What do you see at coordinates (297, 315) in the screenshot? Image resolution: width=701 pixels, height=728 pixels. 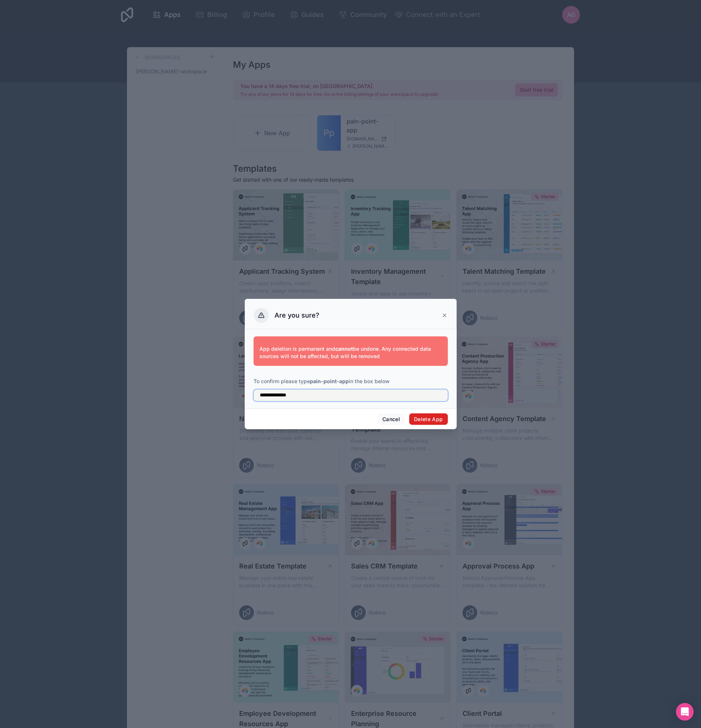 I see `h3: Are you sure?` at bounding box center [297, 315].